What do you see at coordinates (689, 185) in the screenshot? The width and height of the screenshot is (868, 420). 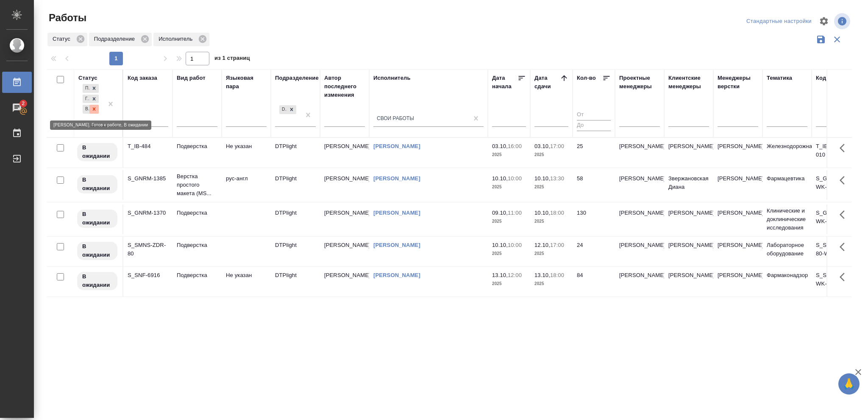 I see `td: Звержановская Диана` at bounding box center [689, 185].